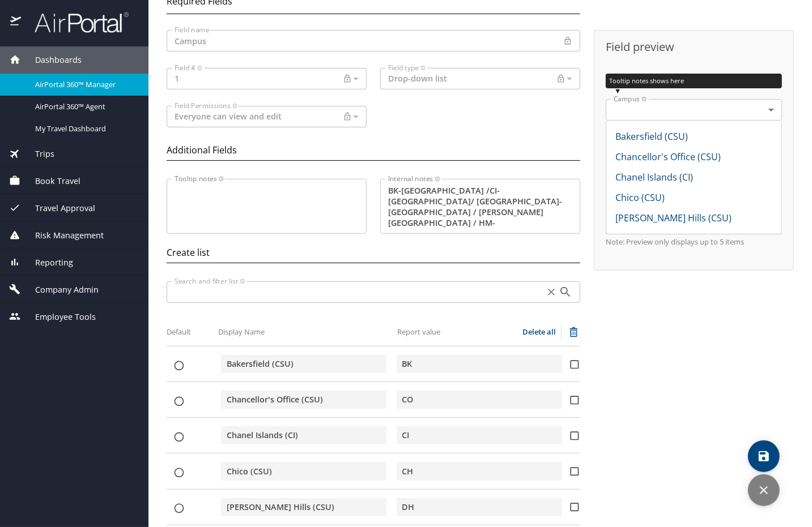 This screenshot has width=812, height=527. What do you see at coordinates (188, 252) in the screenshot?
I see `h2: Create list` at bounding box center [188, 252].